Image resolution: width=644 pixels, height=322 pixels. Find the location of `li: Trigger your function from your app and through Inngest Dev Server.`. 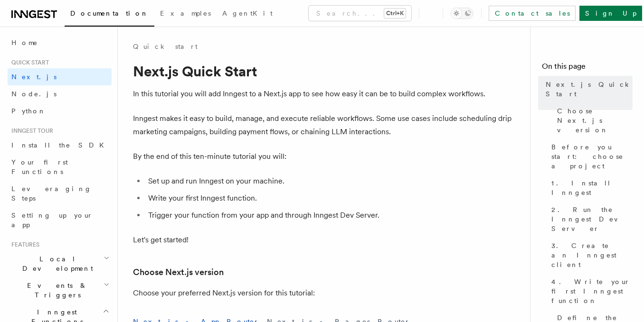

li: Trigger your function from your app and through Inngest Dev Server. is located at coordinates (329, 216).